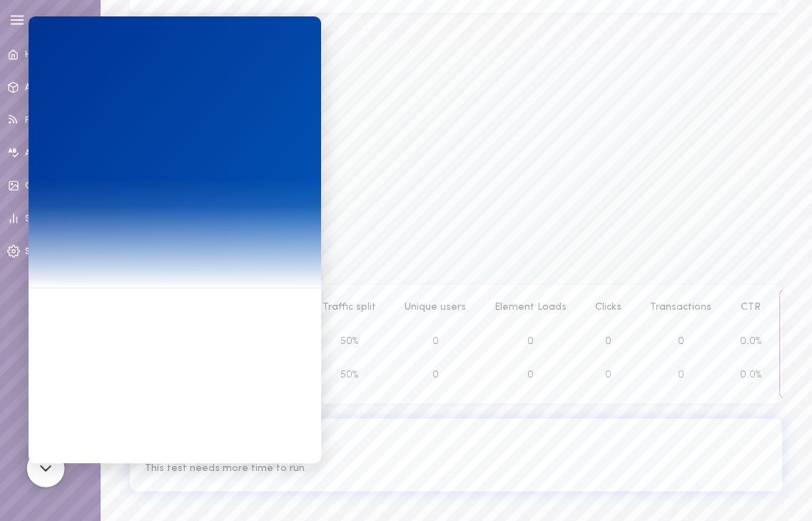  I want to click on span: Transactions, so click(681, 307).